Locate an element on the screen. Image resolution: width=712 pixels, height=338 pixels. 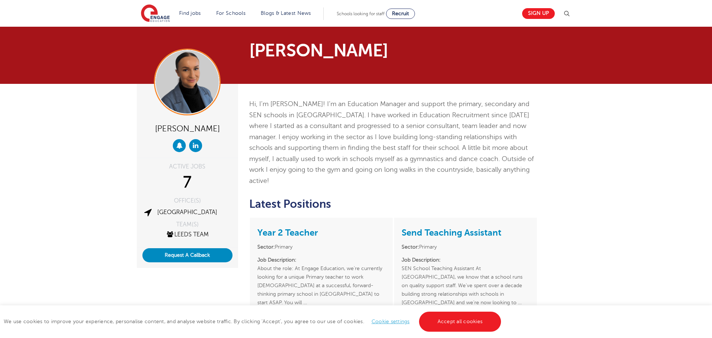
span: Schools looking for staff is located at coordinates (360, 14).